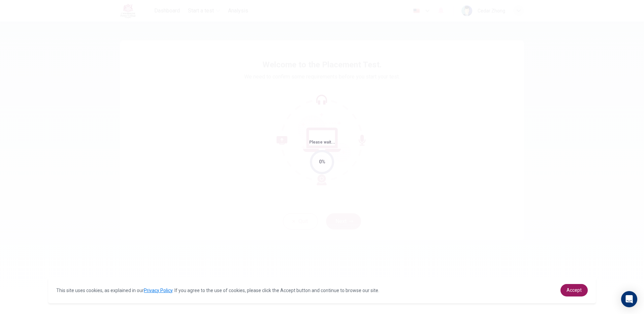 The image size is (644, 314). I want to click on div: cookieconsent, so click(322, 290).